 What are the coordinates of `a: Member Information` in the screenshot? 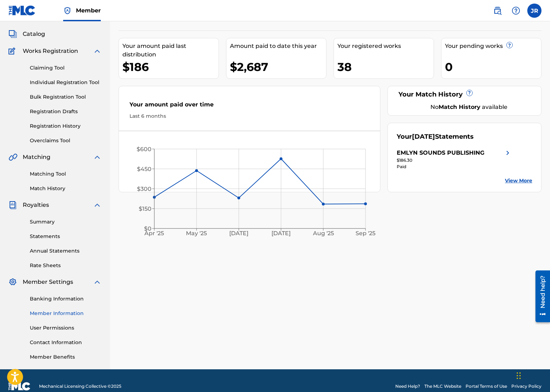 It's located at (66, 314).